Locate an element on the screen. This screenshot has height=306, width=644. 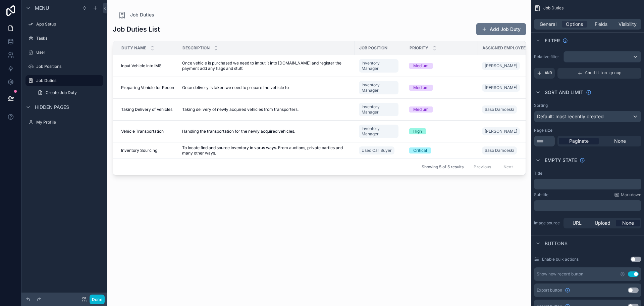
span: Assigned Employees is located at coordinates (506, 48).